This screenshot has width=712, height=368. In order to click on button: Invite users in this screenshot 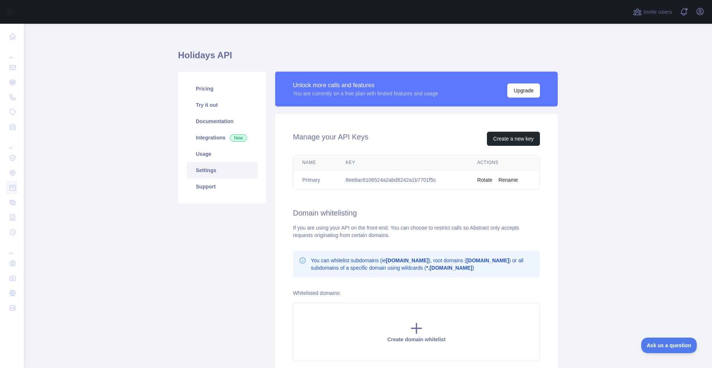, I will do `click(652, 12)`.